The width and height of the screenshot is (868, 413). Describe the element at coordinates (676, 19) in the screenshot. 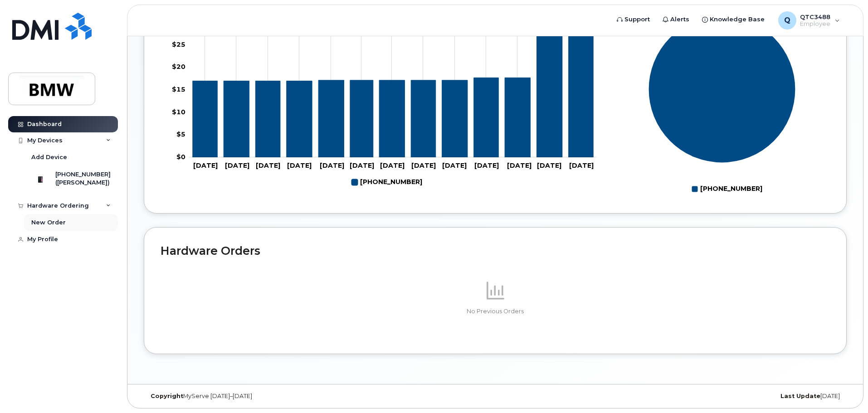

I see `a: Alerts` at that location.